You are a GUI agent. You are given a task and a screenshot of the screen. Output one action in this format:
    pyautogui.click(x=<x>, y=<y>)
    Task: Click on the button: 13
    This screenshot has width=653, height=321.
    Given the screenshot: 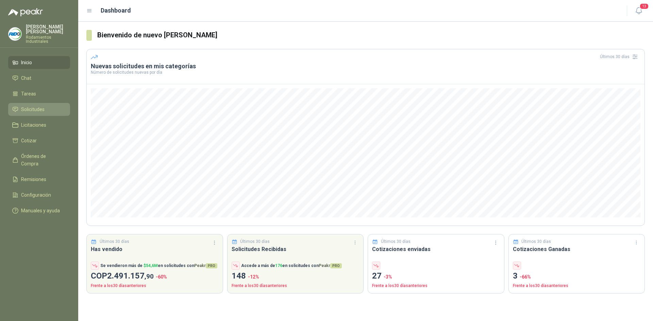 What is the action you would take?
    pyautogui.click(x=639, y=11)
    